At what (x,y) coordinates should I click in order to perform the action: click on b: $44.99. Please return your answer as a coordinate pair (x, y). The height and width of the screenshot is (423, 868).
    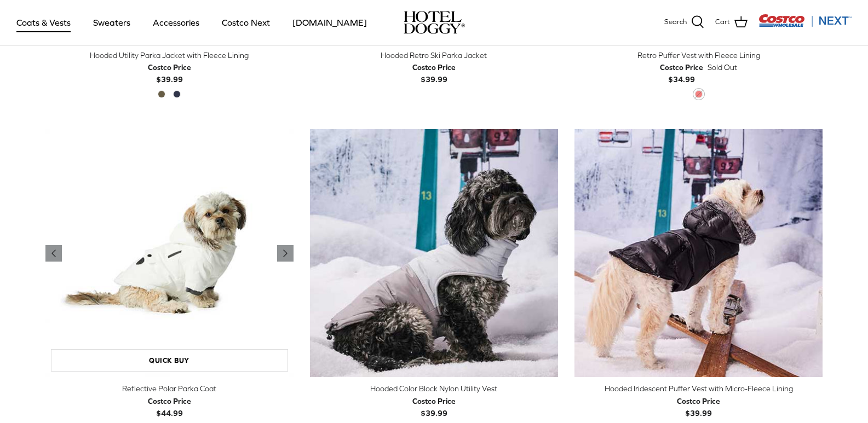
    Looking at the image, I should click on (169, 407).